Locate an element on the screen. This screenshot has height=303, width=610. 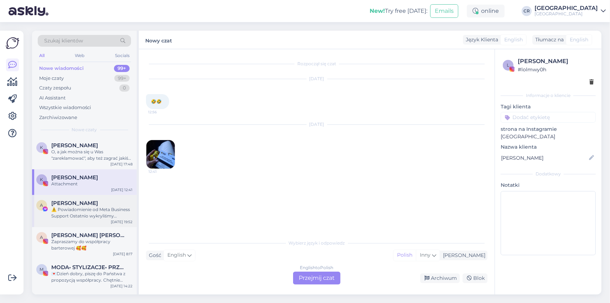
p: Notatki is located at coordinates (548, 185).